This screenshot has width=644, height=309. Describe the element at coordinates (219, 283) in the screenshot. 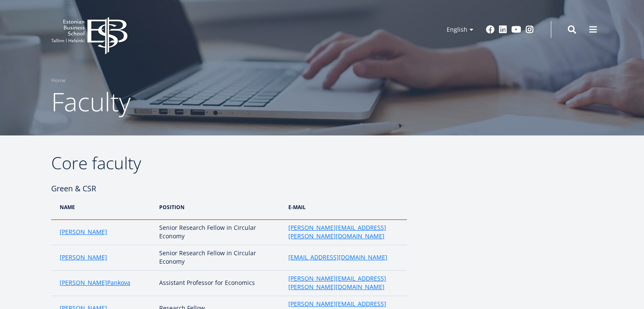

I see `td: Assistant Professor for Economics` at that location.